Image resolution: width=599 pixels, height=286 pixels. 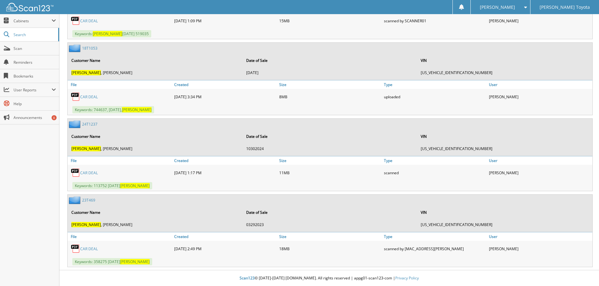 What do you see at coordinates (35, 48) in the screenshot?
I see `span: Scan` at bounding box center [35, 48].